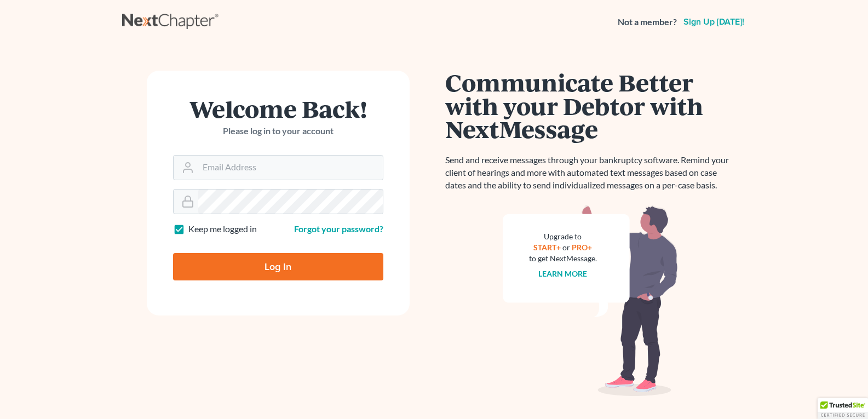 The image size is (868, 419). I want to click on span: or, so click(566, 247).